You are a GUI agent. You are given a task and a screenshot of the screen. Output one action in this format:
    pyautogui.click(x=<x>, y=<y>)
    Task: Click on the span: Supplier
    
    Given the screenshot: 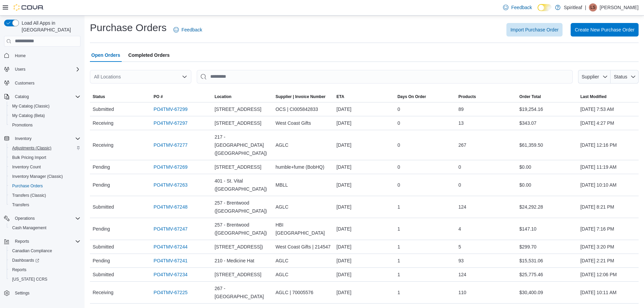 What is the action you would take?
    pyautogui.click(x=590, y=77)
    